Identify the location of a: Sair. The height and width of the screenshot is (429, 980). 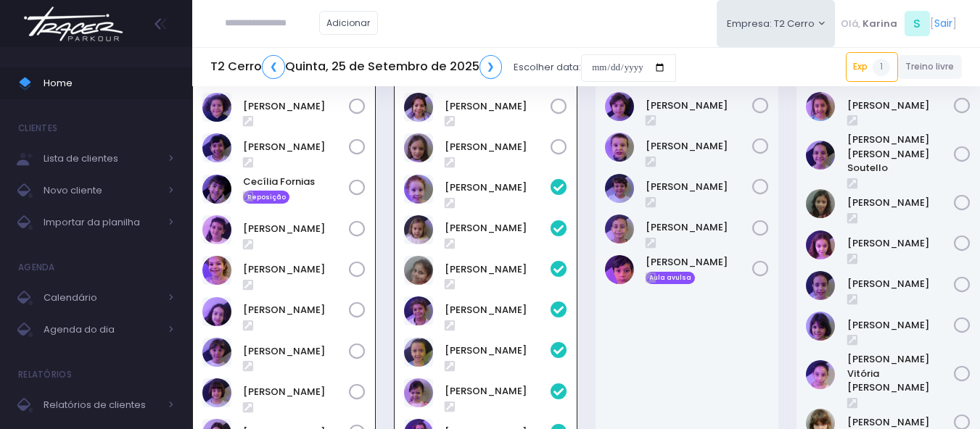
(943, 23).